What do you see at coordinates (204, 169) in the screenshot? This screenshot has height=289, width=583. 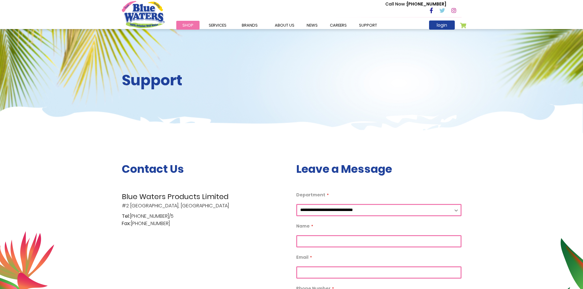 I see `h3: Contact Us` at bounding box center [204, 169].